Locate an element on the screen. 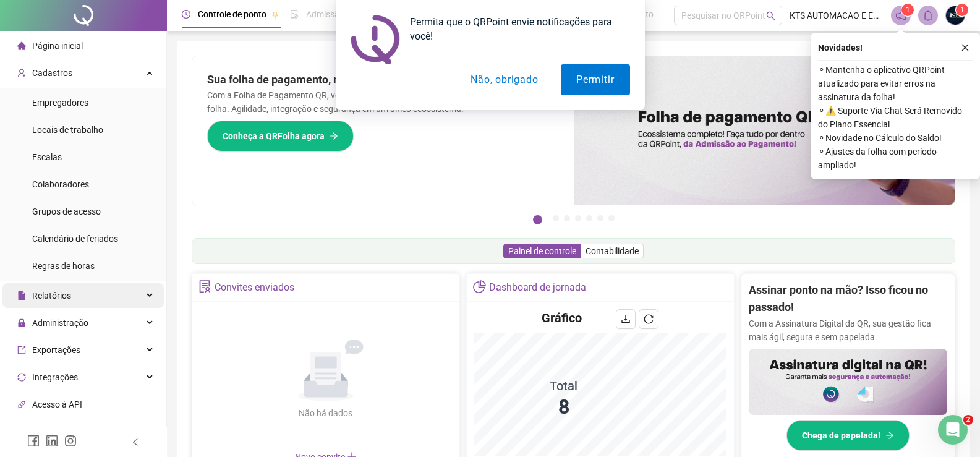 The image size is (980, 457). div: Dashboard de jornada is located at coordinates (537, 288).